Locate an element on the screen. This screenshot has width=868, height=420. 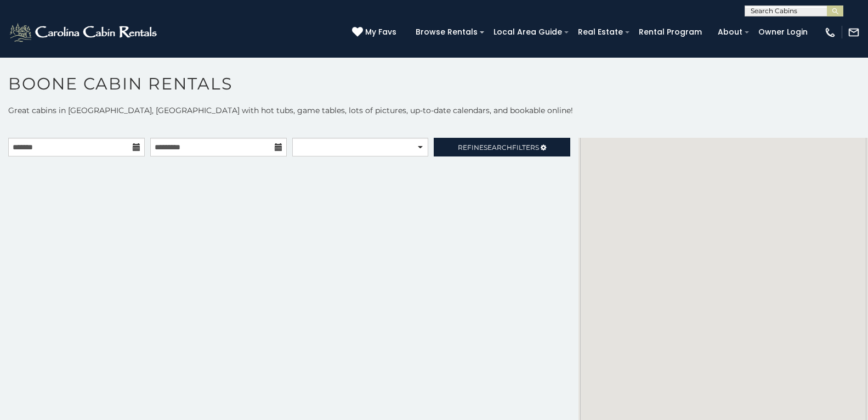
a: RefineSearchFilters is located at coordinates (501, 147).